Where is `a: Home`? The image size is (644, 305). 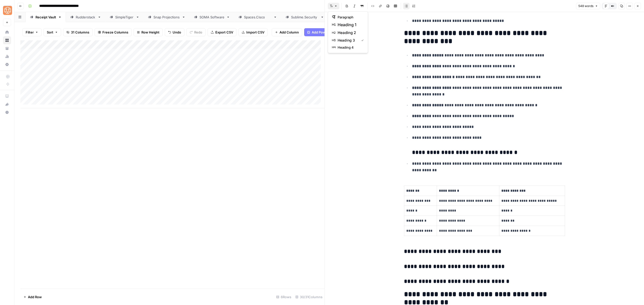
a: Home is located at coordinates (7, 32).